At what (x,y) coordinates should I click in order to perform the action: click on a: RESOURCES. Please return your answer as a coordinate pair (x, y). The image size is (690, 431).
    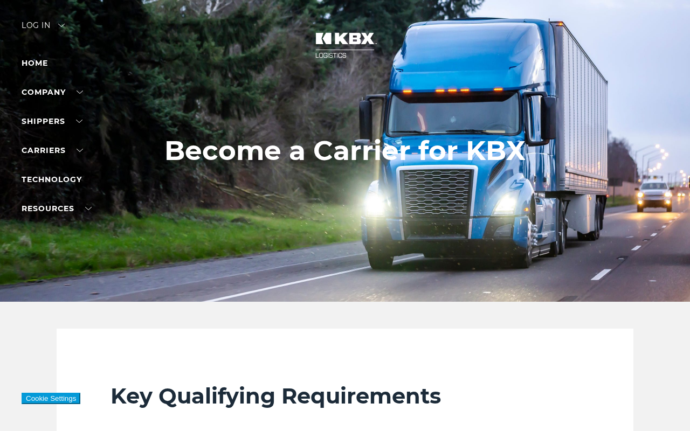
    Looking at the image, I should click on (57, 209).